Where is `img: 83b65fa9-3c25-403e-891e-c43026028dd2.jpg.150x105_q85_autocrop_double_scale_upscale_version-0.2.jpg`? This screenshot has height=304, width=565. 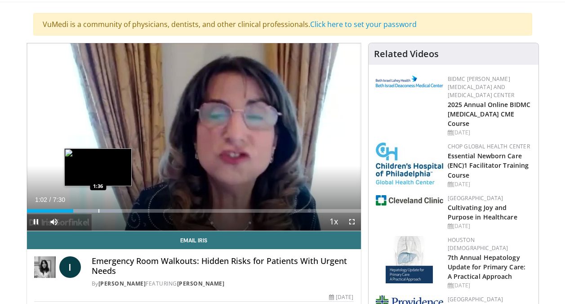 img: 83b65fa9-3c25-403e-891e-c43026028dd2.jpg.150x105_q85_autocrop_double_scale_upscale_version-0.2.jpg is located at coordinates (409, 259).